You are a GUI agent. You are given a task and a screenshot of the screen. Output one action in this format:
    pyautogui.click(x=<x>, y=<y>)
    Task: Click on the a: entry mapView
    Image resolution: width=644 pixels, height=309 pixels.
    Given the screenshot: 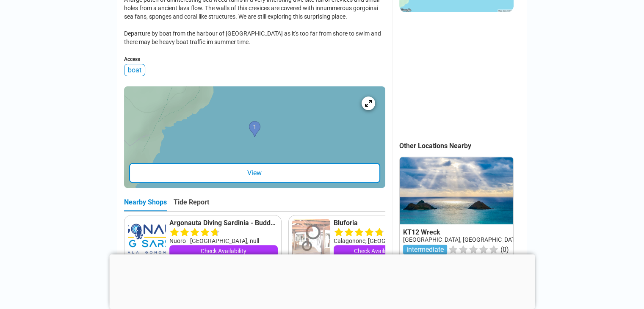 What is the action you would take?
    pyautogui.click(x=254, y=137)
    